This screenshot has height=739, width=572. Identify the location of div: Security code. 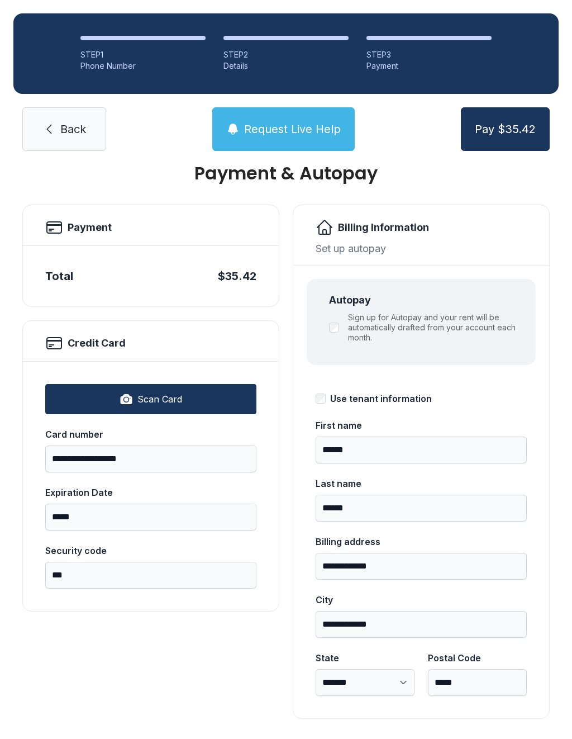
(151, 550).